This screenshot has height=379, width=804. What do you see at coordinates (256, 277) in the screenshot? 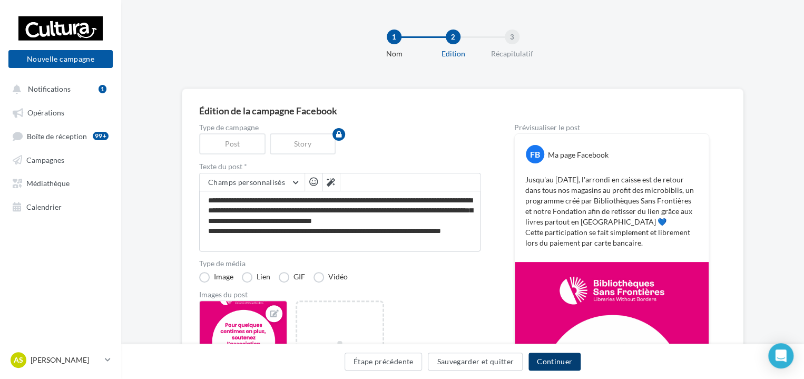
I see `label: Lien` at bounding box center [256, 277].